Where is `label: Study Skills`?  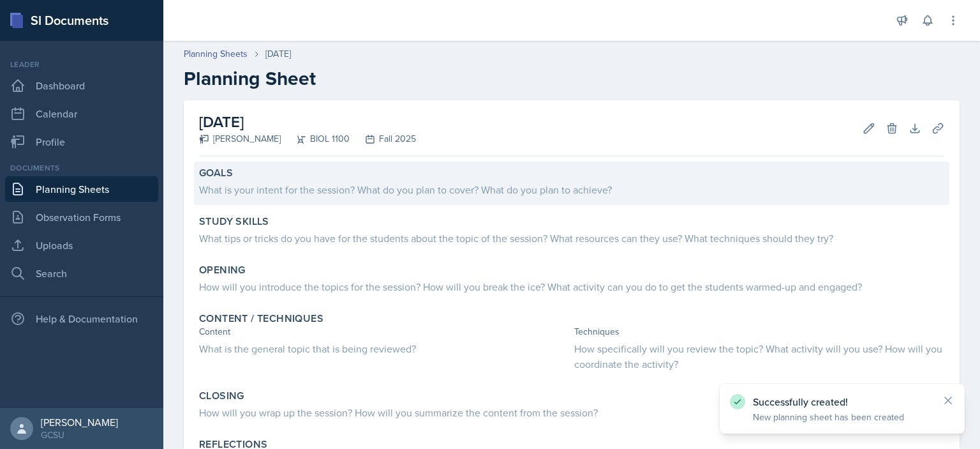
label: Study Skills is located at coordinates (234, 222).